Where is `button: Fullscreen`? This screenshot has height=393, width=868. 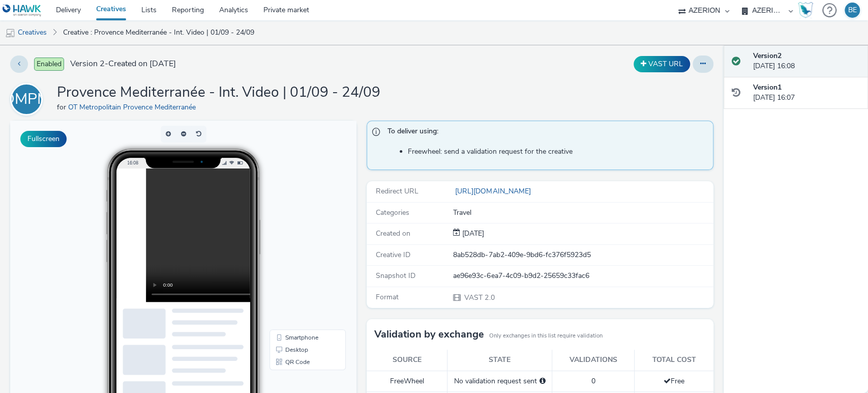
button: Fullscreen is located at coordinates (43, 139).